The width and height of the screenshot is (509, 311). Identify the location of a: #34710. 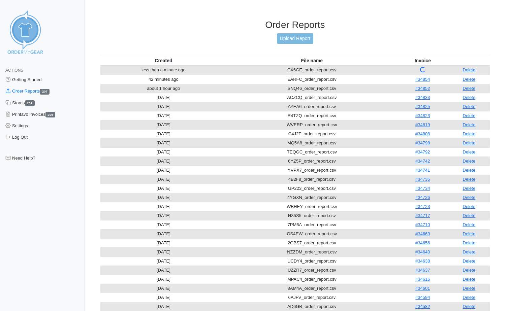
(423, 225).